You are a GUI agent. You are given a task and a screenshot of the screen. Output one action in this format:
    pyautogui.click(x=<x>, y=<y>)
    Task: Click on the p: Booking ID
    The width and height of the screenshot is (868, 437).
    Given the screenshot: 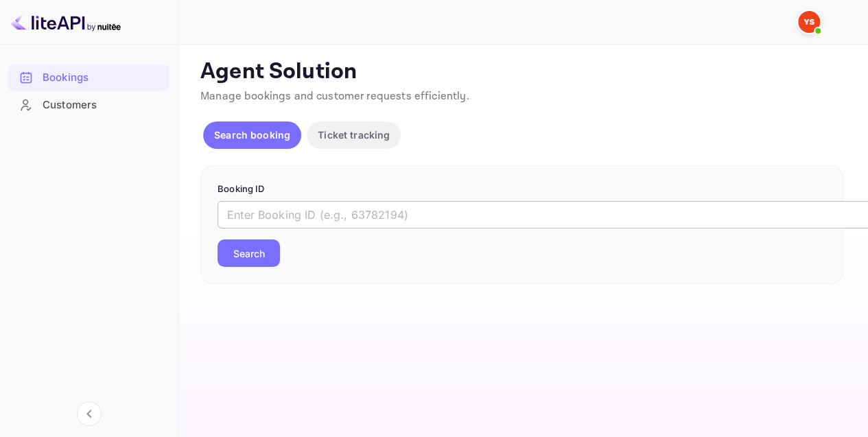 What is the action you would take?
    pyautogui.click(x=522, y=189)
    